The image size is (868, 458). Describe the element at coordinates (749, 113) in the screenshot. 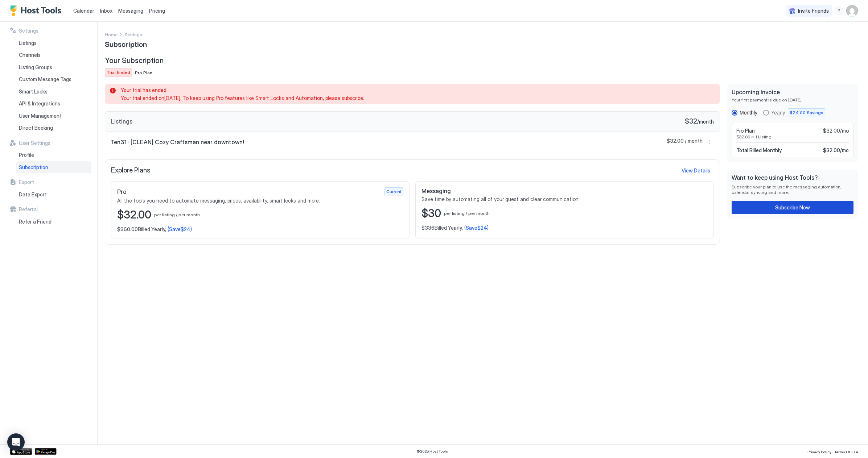

I see `div: Monthly` at that location.